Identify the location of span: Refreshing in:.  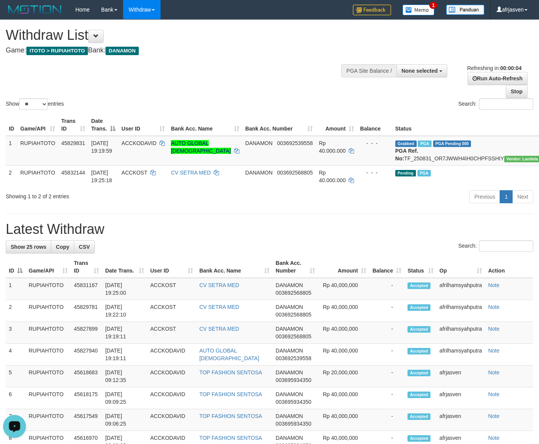
(494, 68).